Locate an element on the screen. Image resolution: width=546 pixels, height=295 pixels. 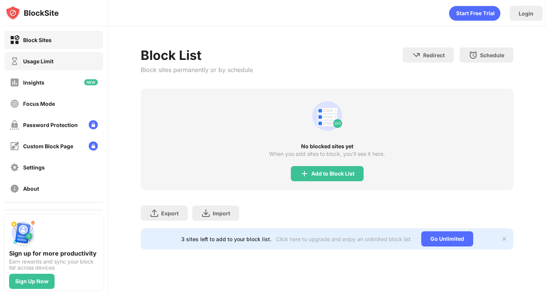
div: Block Sites is located at coordinates (37, 40).